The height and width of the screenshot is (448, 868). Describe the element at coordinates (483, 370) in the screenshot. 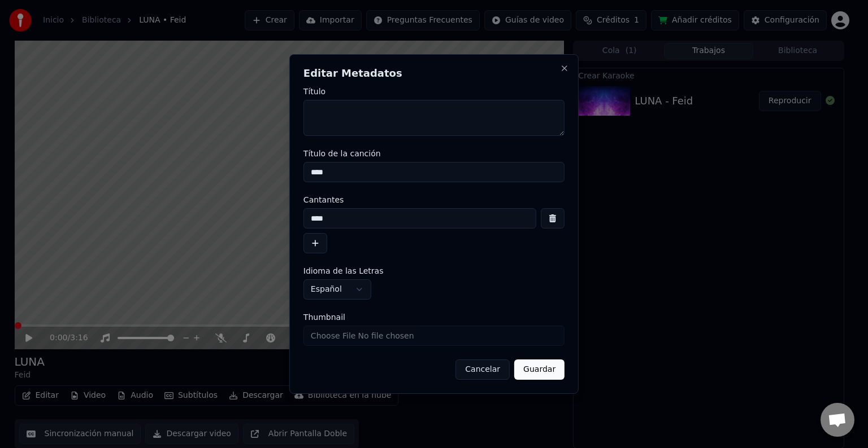

I see `button: Cancelar` at that location.